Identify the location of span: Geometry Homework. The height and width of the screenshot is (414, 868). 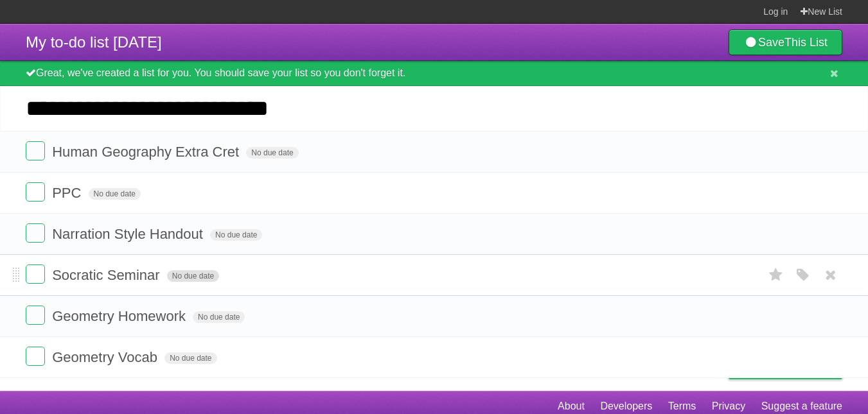
(120, 316).